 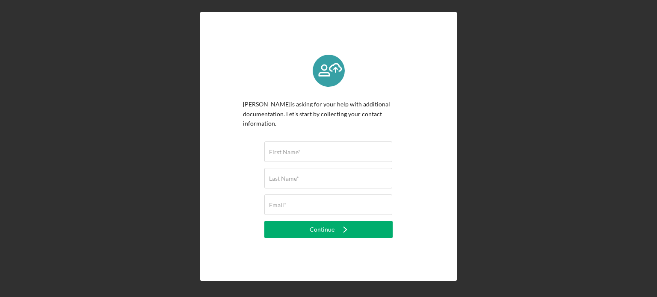 What do you see at coordinates (328, 230) in the screenshot?
I see `button: Continue` at bounding box center [328, 230].